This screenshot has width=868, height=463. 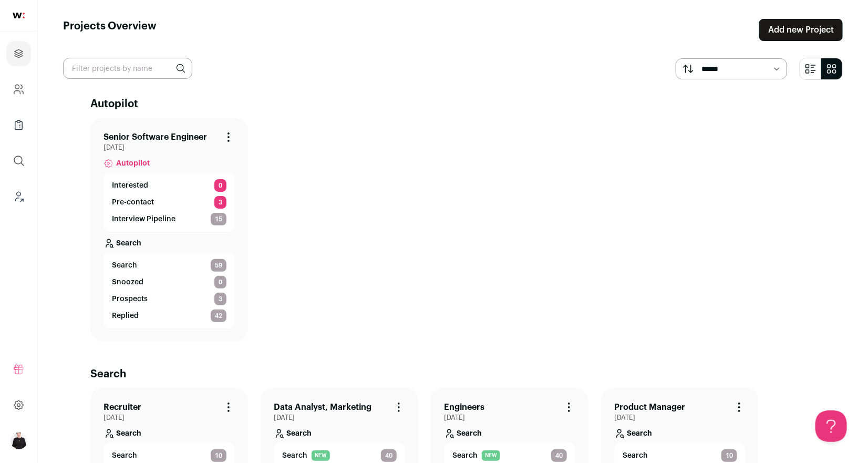 What do you see at coordinates (219, 265) in the screenshot?
I see `span: 59` at bounding box center [219, 265].